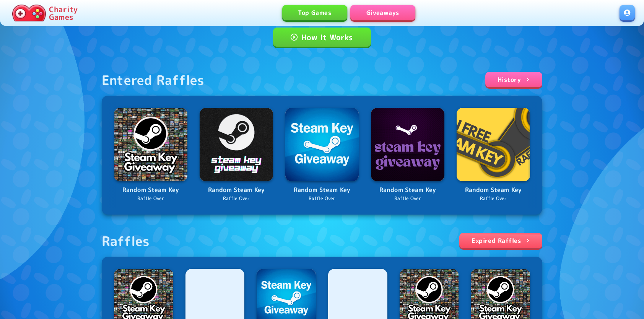 Image resolution: width=644 pixels, height=319 pixels. Describe the element at coordinates (63, 13) in the screenshot. I see `p: Charity Games` at that location.